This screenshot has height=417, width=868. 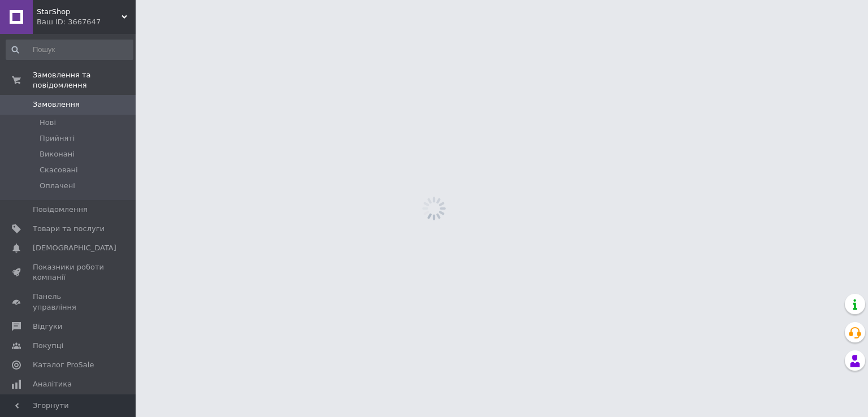 What do you see at coordinates (56, 104) in the screenshot?
I see `span: Замовлення` at bounding box center [56, 104].